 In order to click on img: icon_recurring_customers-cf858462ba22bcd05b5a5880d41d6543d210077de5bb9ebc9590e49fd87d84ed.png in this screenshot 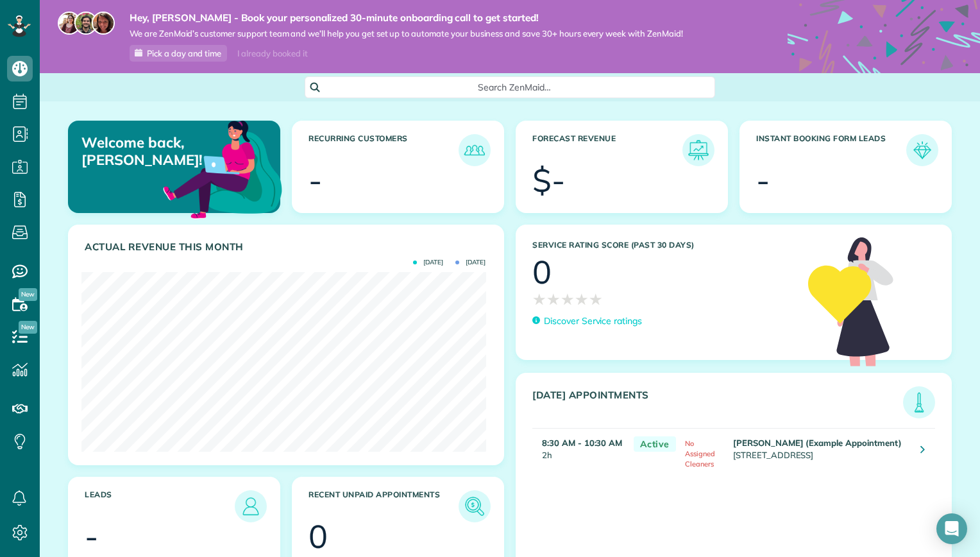, I will do `click(475, 151)`.